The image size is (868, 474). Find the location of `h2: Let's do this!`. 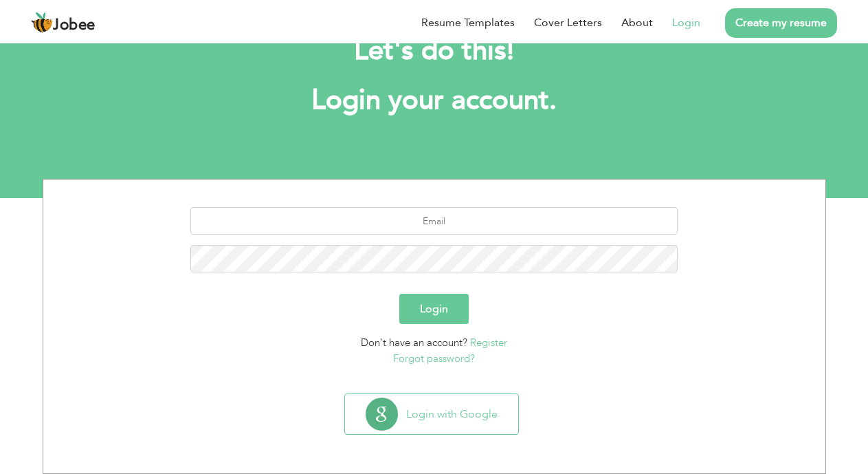

h2: Let's do this! is located at coordinates (435, 51).